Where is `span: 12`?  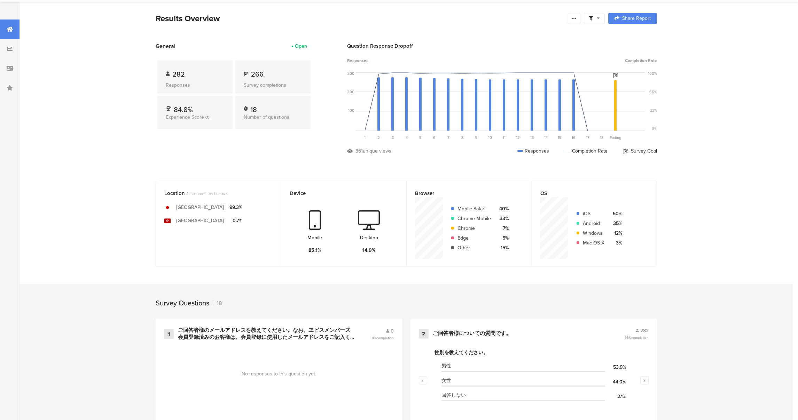
span: 12 is located at coordinates (518, 138).